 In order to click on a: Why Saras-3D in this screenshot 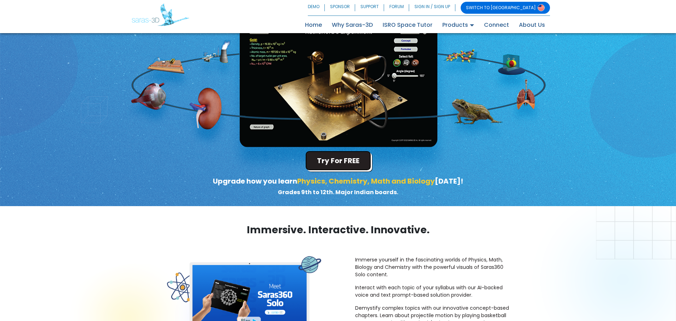, I will do `click(352, 25)`.